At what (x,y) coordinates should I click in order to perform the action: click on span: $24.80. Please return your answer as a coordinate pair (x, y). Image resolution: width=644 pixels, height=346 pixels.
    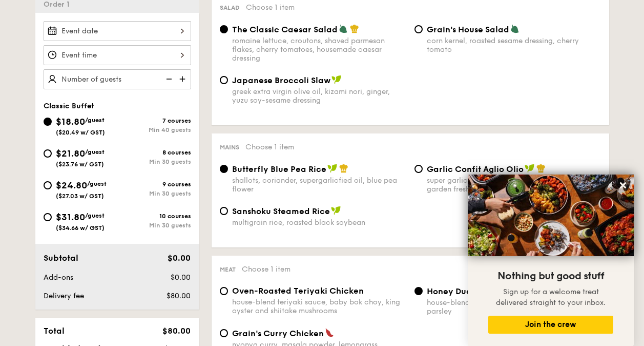
    Looking at the image, I should click on (71, 185).